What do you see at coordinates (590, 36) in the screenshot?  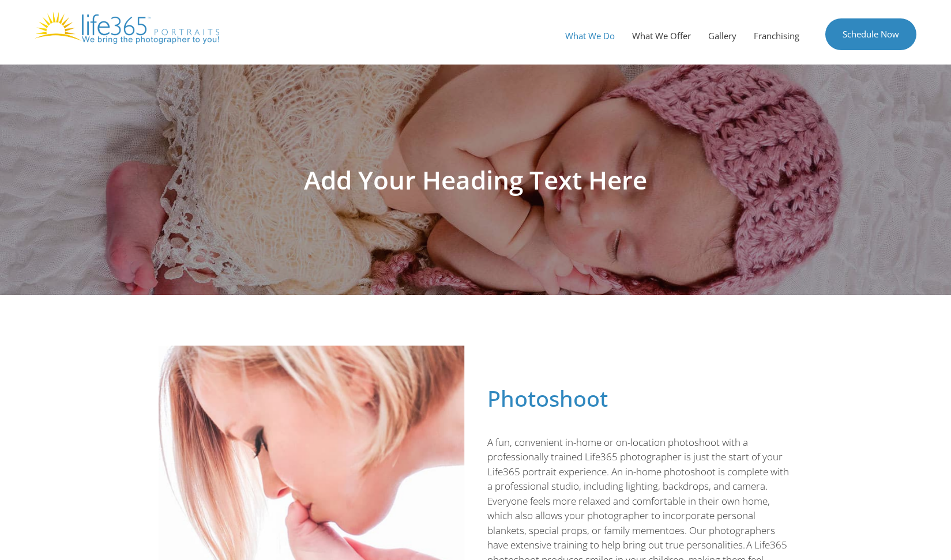 I see `a: What We Do` at bounding box center [590, 36].